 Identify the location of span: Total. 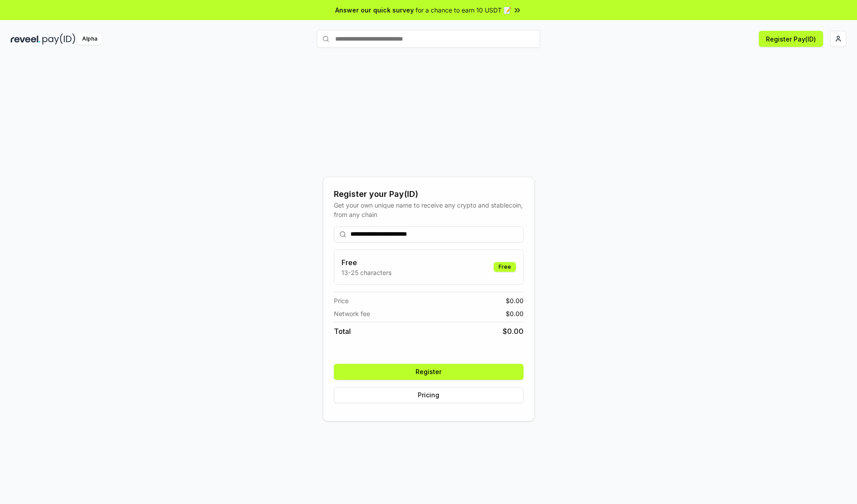
(342, 331).